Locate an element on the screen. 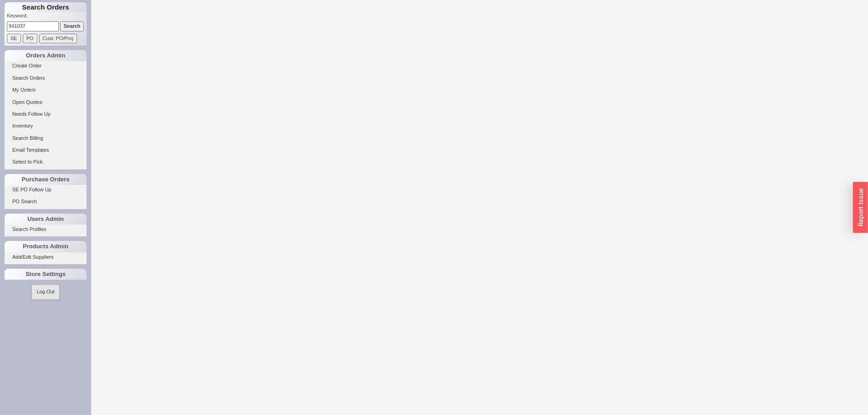 Image resolution: width=868 pixels, height=415 pixels. a: Inventory is located at coordinates (46, 126).